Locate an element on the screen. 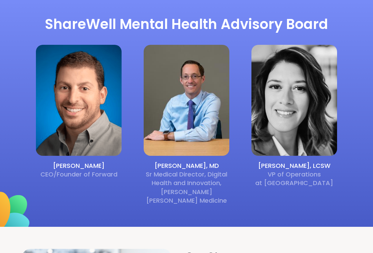 The width and height of the screenshot is (373, 253). p: CEO/Founder of Forward is located at coordinates (79, 174).